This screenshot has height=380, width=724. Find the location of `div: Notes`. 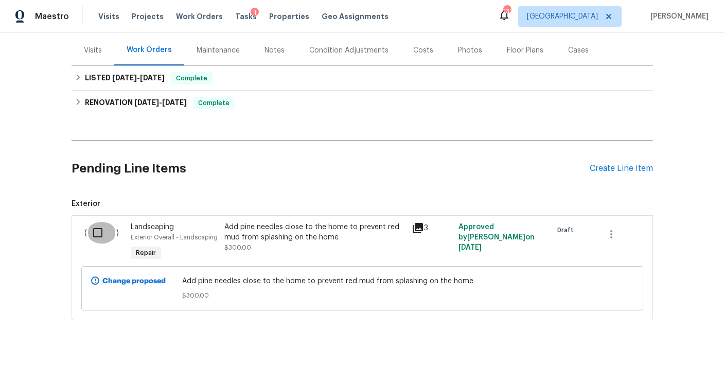

div: Notes is located at coordinates (274, 50).